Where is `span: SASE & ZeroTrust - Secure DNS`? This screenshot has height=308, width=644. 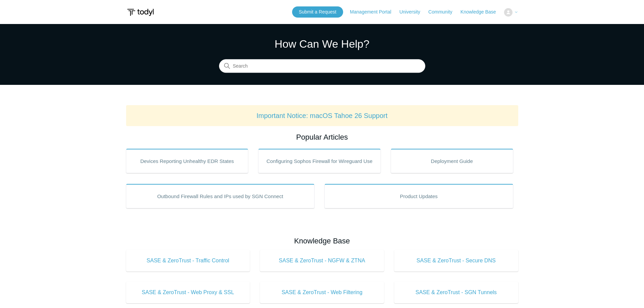
span: SASE & ZeroTrust - Secure DNS is located at coordinates (456, 261).